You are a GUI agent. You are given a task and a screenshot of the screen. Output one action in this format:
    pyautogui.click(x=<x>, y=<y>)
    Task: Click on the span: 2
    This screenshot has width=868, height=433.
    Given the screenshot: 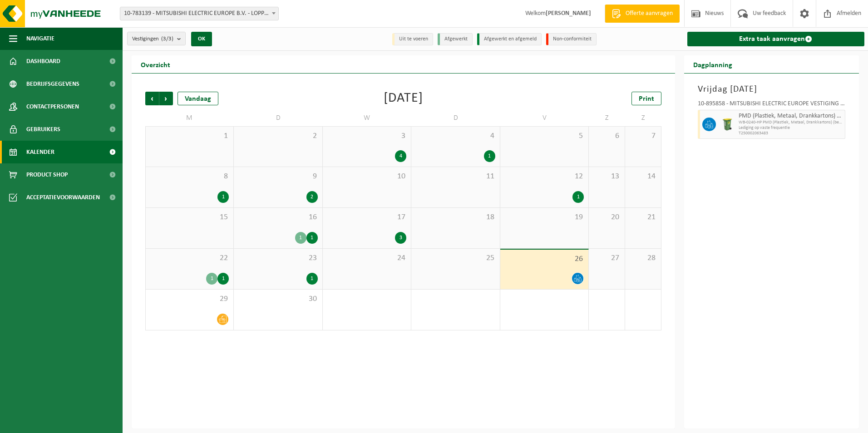 What is the action you would take?
    pyautogui.click(x=278, y=136)
    